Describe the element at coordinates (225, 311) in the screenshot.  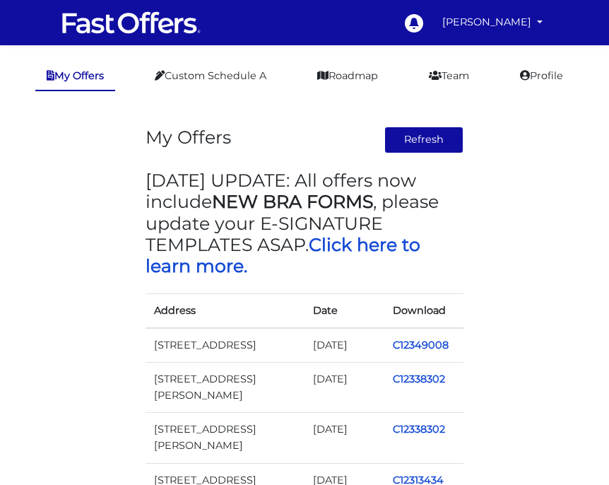
I see `th: Address` at that location.